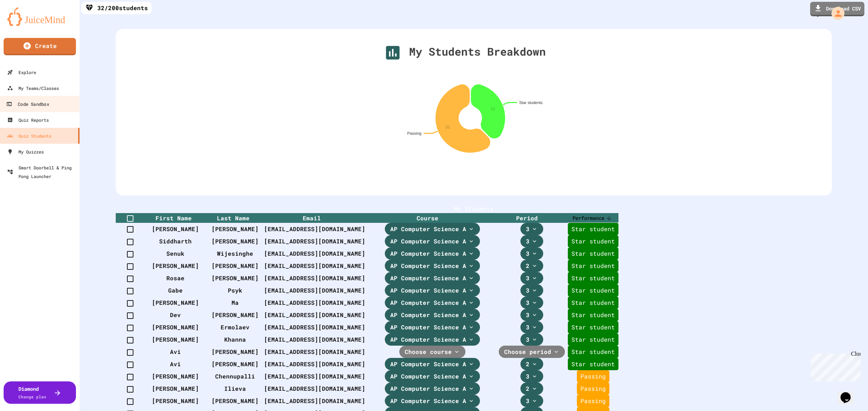  Describe the element at coordinates (123, 8) in the screenshot. I see `span: 32 / 200 students` at that location.